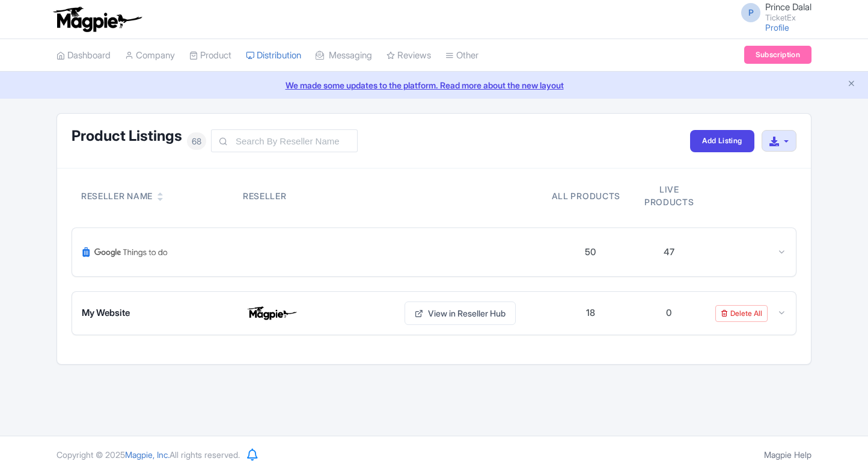  Describe the element at coordinates (462, 55) in the screenshot. I see `a: Other` at that location.